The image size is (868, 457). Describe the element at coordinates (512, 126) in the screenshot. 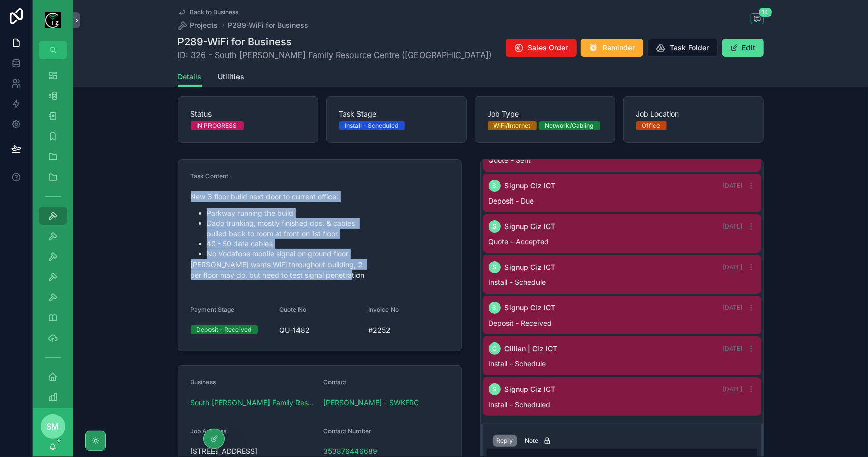

I see `div: WiFi/Internet` at that location.